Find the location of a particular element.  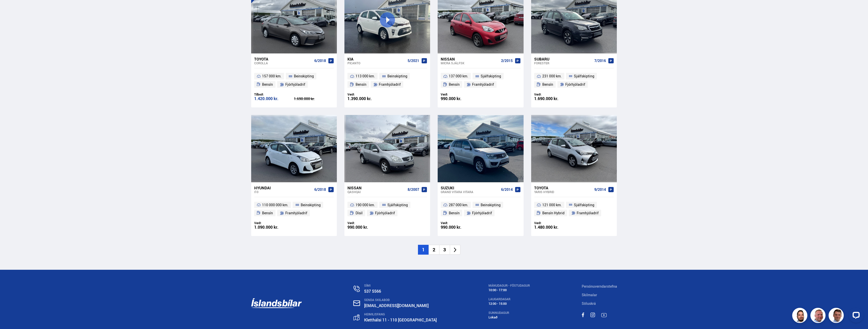

span: 157 000 km. is located at coordinates (271, 76).